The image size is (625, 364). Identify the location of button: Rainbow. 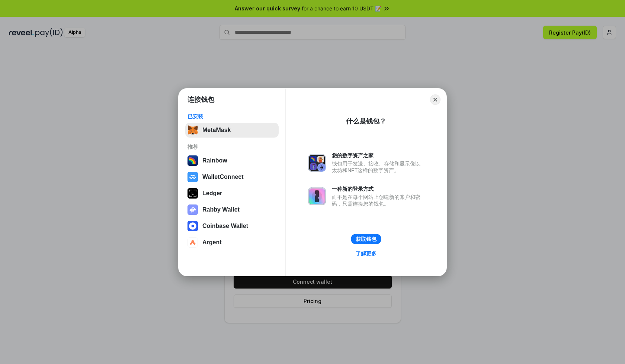
(232, 160).